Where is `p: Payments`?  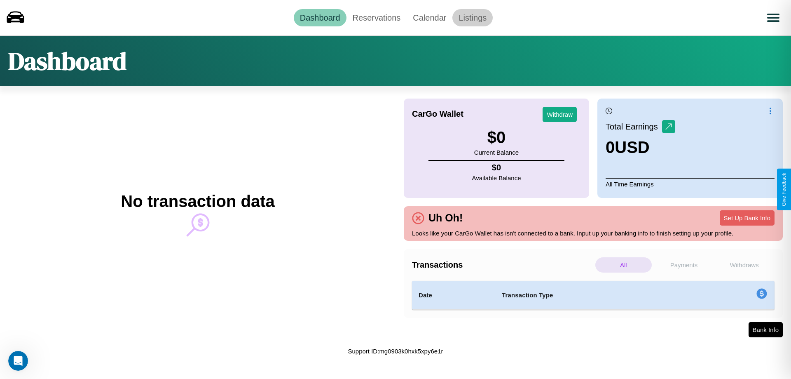
p: Payments is located at coordinates (684, 265).